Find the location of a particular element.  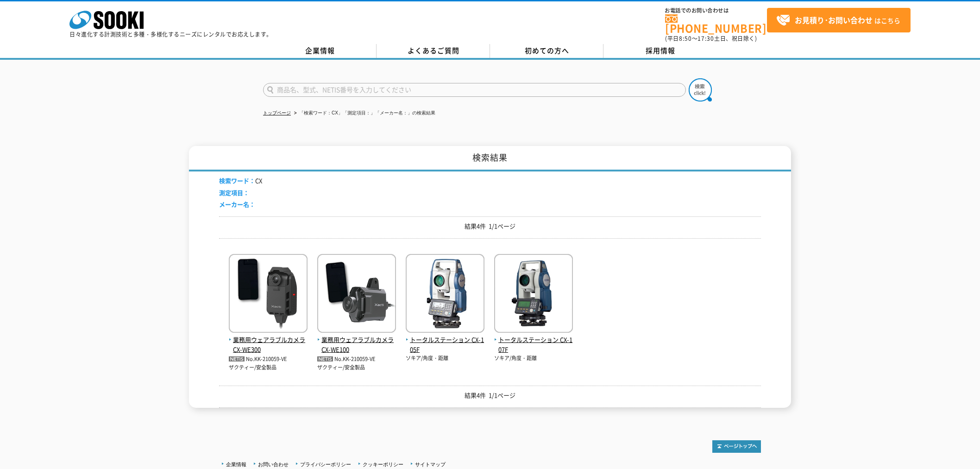

span: 検索ワード： is located at coordinates (237, 181).